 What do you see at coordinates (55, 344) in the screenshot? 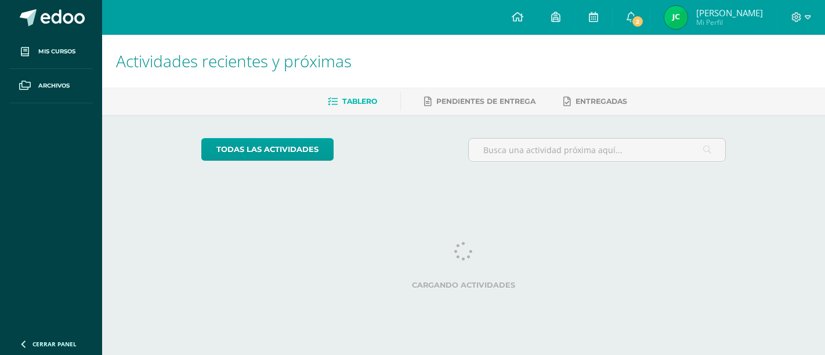
I see `span: Cerrar panel` at bounding box center [55, 344].